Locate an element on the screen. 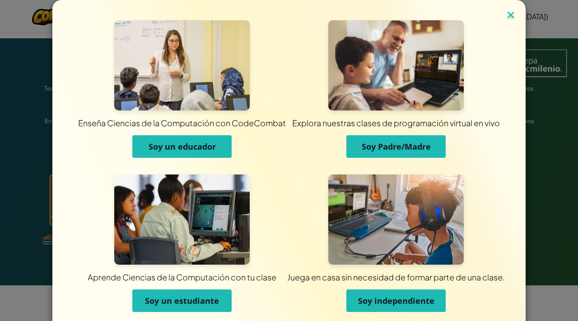 The height and width of the screenshot is (321, 578). img: icono de cerrar is located at coordinates (511, 16).